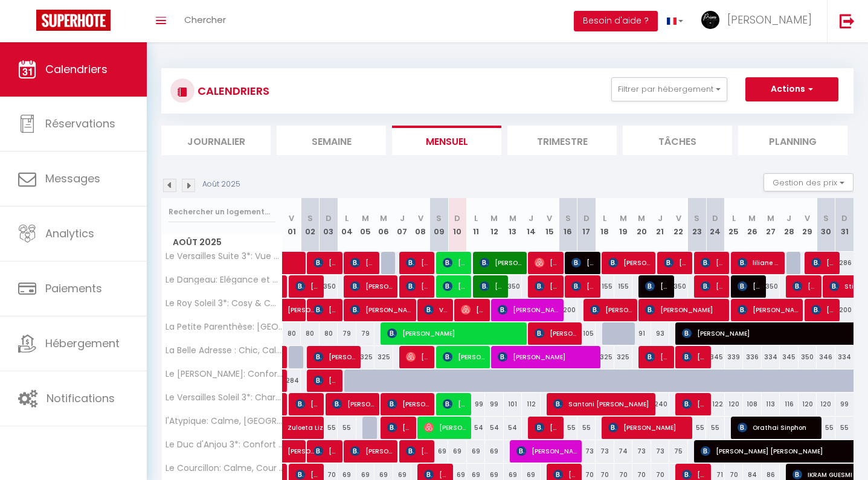 This screenshot has height=480, width=868. Describe the element at coordinates (366, 333) in the screenshot. I see `div: 79` at that location.